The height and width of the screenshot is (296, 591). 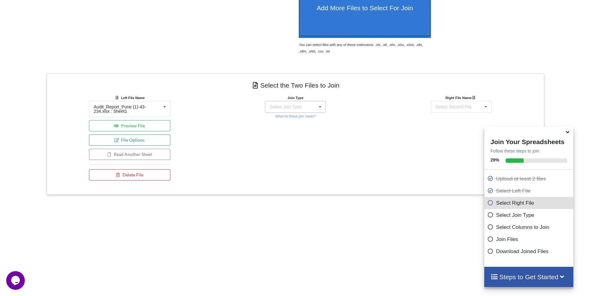 I want to click on button: File Options, so click(x=130, y=140).